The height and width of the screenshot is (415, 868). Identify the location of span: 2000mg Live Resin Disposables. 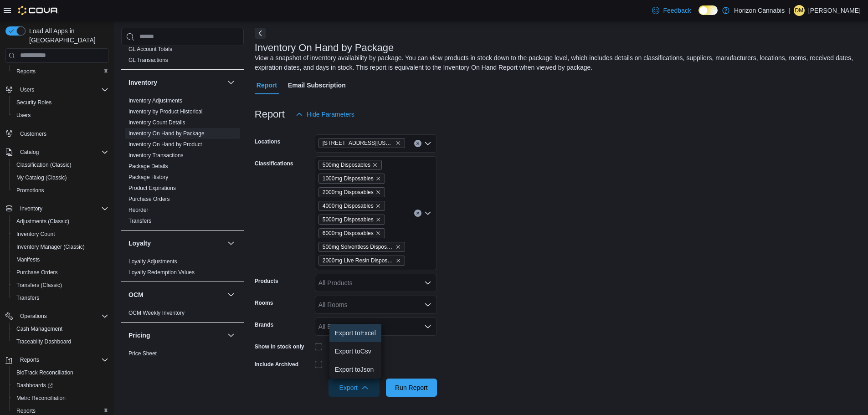
(358, 261).